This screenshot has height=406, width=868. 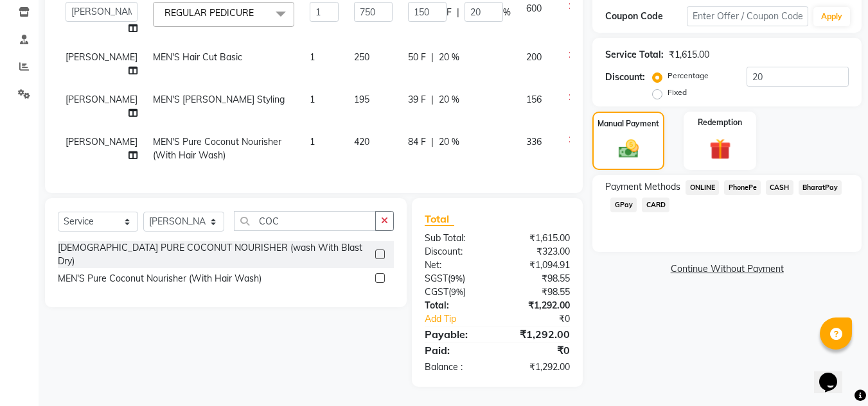 What do you see at coordinates (209, 13) in the screenshot?
I see `span: REGULAR PEDICURE` at bounding box center [209, 13].